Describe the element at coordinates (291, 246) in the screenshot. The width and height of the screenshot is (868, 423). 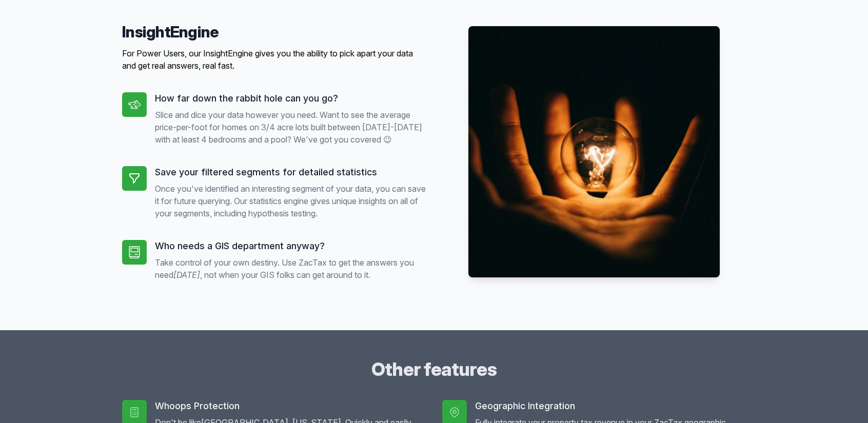
I see `h5: Who needs a GIS department anyway?` at that location.